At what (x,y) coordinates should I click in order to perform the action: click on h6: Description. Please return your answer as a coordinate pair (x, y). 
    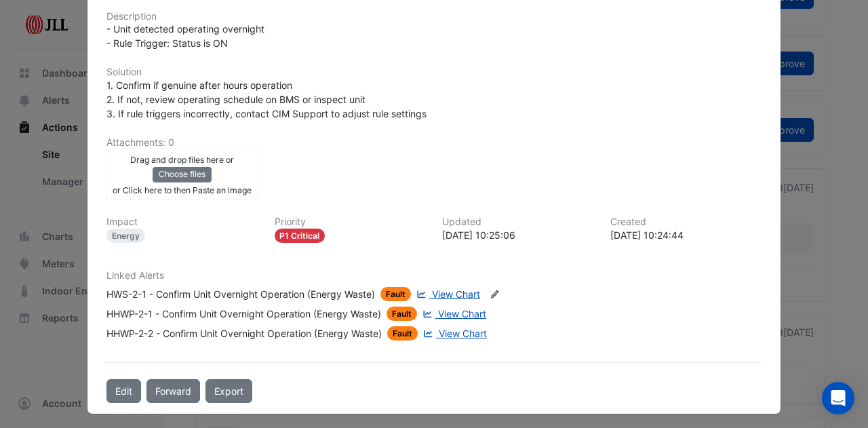
    Looking at the image, I should click on (434, 16).